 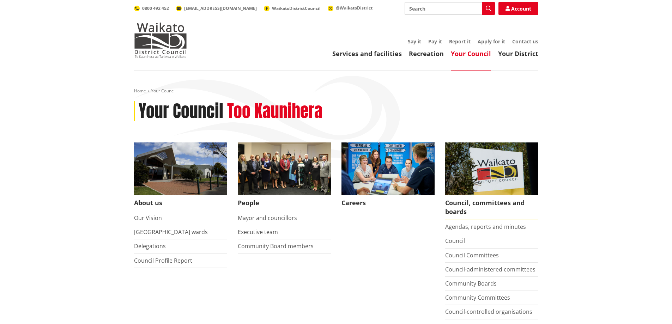 What do you see at coordinates (284, 177) in the screenshot?
I see `a: 2022 Council People` at bounding box center [284, 177].